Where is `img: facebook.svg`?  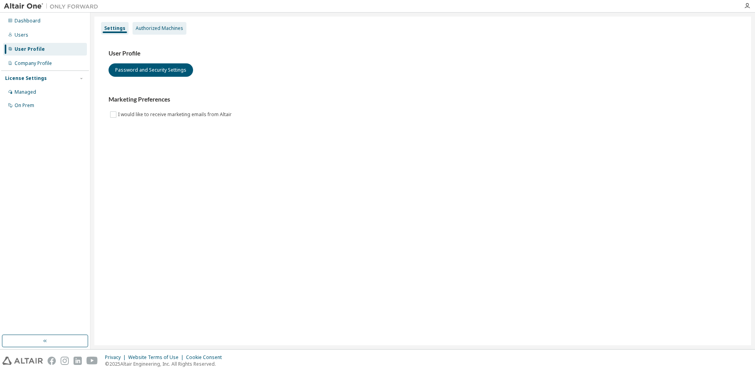
img: facebook.svg is located at coordinates (52, 360).